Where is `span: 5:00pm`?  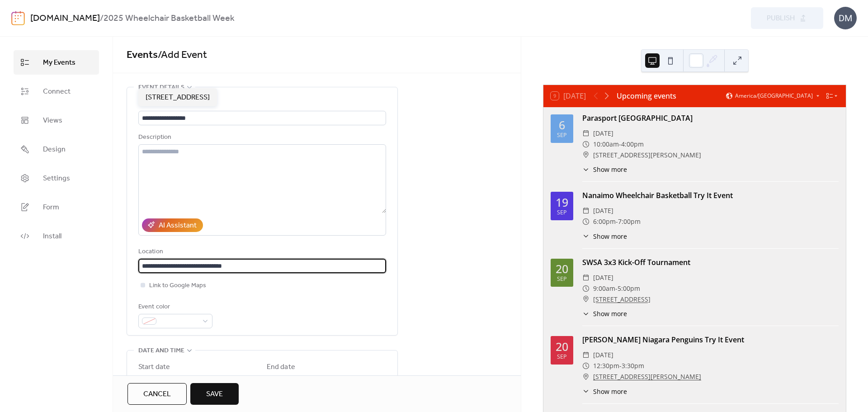
span: 5:00pm is located at coordinates (629, 288).